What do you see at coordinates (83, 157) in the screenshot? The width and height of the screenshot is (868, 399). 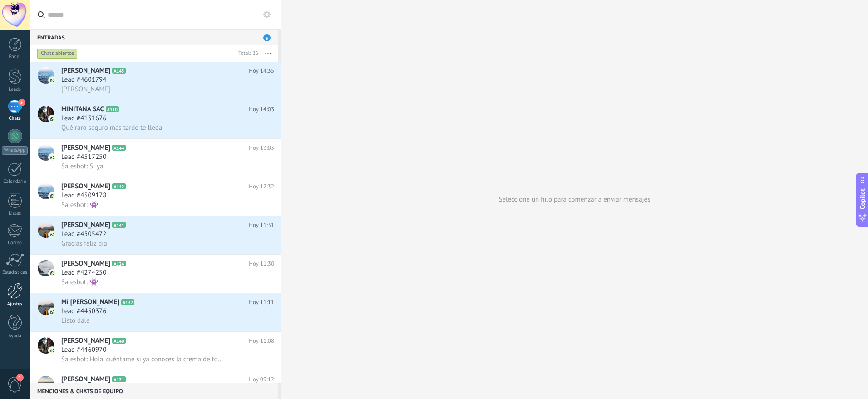 I see `span: Lead #4517250` at bounding box center [83, 157].